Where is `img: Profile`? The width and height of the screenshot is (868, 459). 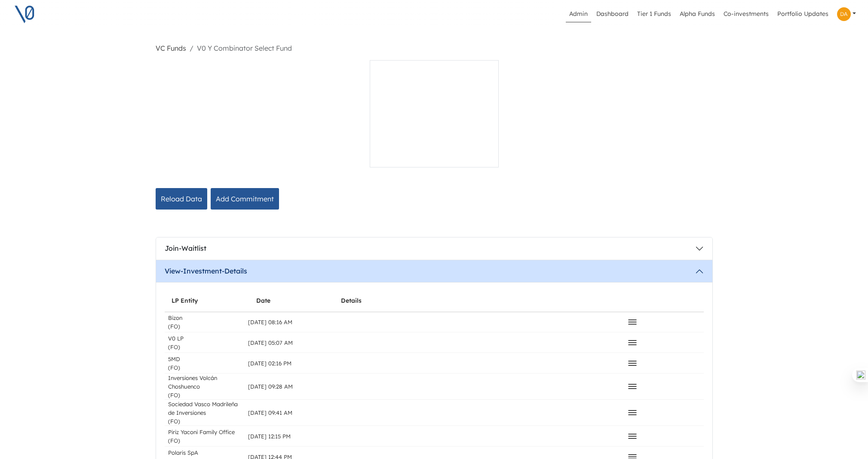
img: Profile is located at coordinates (844, 14).